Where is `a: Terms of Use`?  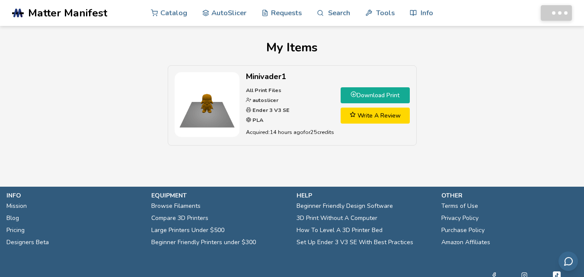 a: Terms of Use is located at coordinates (459, 206).